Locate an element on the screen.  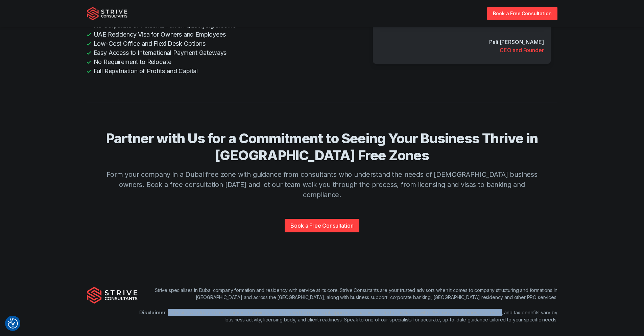
button: Consent Preferences is located at coordinates (13, 323).